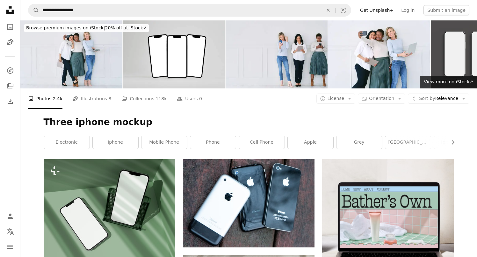 Image resolution: width=477 pixels, height=257 pixels. I want to click on button: Clear, so click(328, 10).